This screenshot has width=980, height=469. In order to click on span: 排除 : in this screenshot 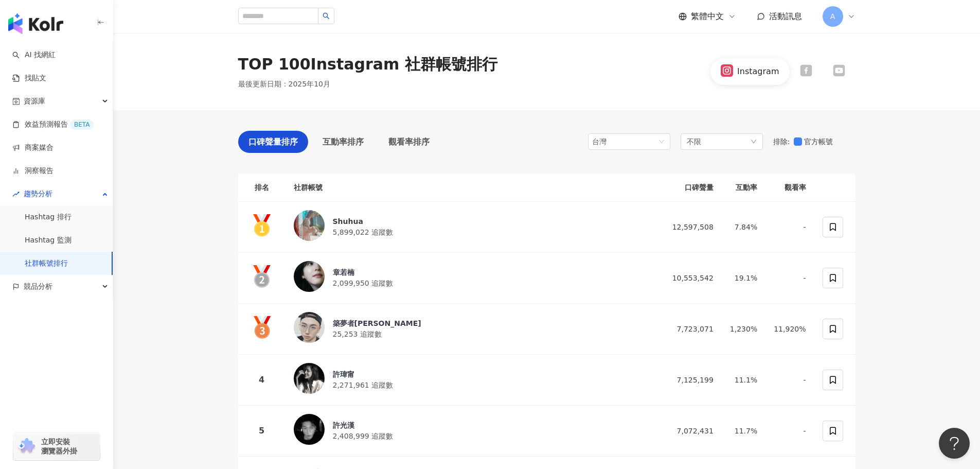, I will do `click(781, 141)`.